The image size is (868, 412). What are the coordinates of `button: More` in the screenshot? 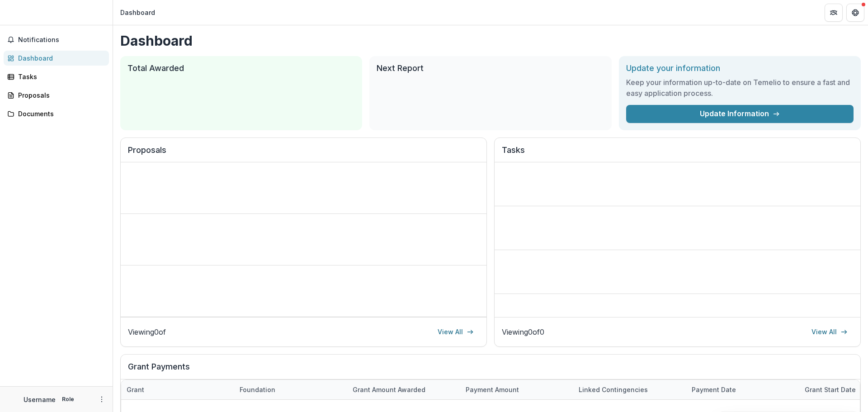 It's located at (101, 399).